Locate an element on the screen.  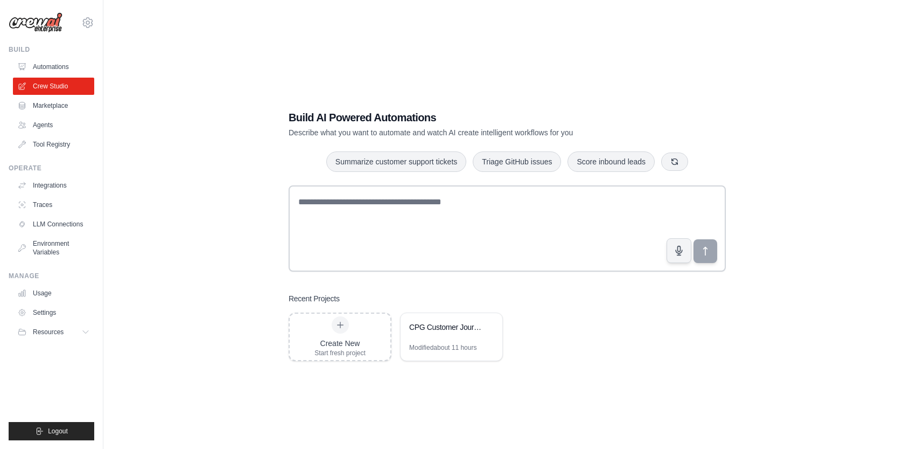
button: Resources is located at coordinates (53, 332).